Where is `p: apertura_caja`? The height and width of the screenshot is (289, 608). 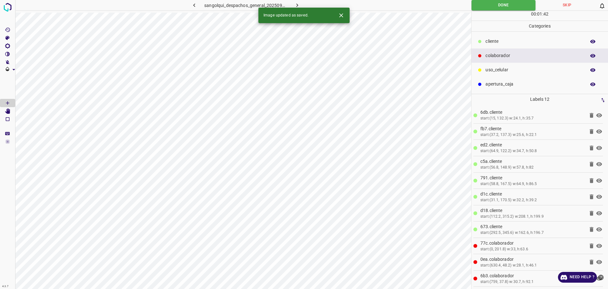 p: apertura_caja is located at coordinates (534, 84).